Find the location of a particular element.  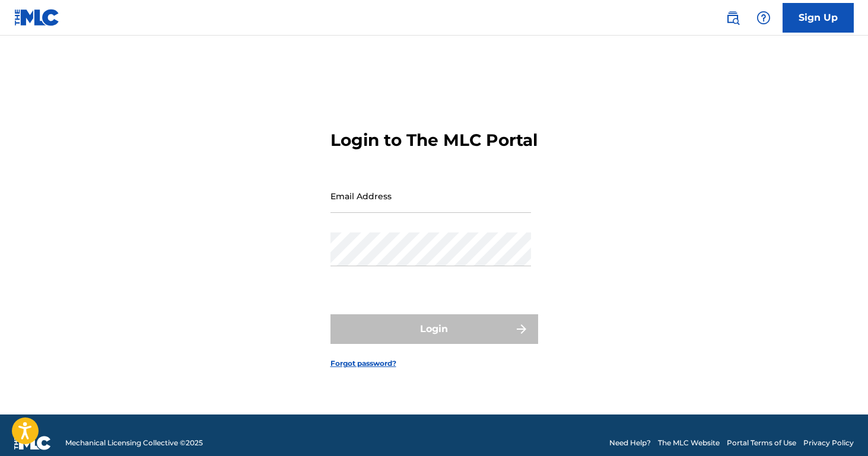

a: Public Search is located at coordinates (733, 18).